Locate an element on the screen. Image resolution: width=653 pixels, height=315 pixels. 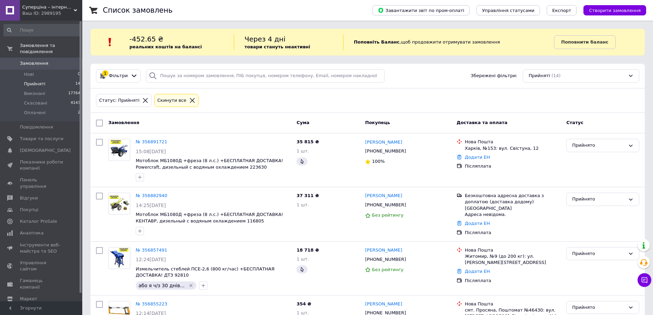
span: Мотоблок МБ1080Д +фреза (8 л.с.) +БЕСПЛАТНАЯ ДОСТАВКА! КЕНТАВР, дизельный с водяным охлаждением 1... is located at coordinates (209, 218).